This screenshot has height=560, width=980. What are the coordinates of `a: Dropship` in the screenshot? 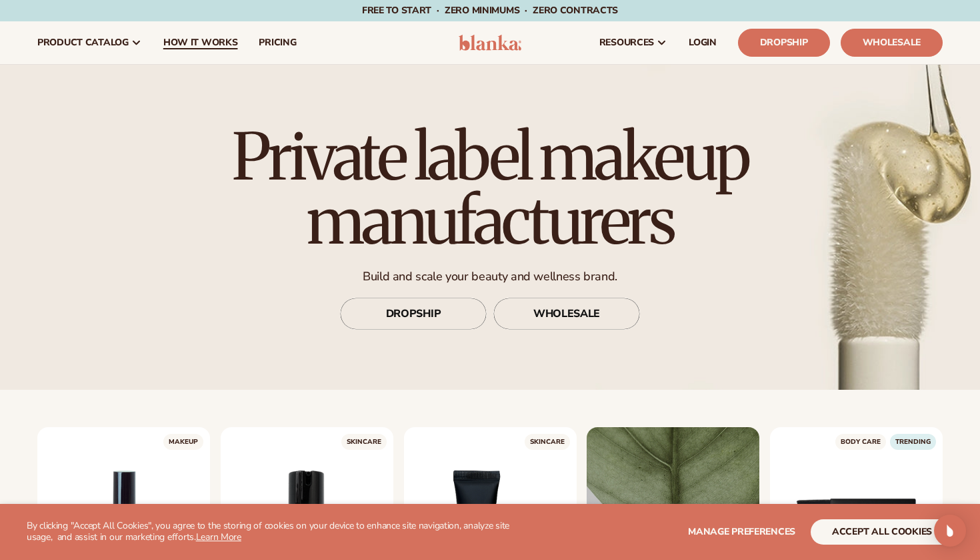 It's located at (784, 43).